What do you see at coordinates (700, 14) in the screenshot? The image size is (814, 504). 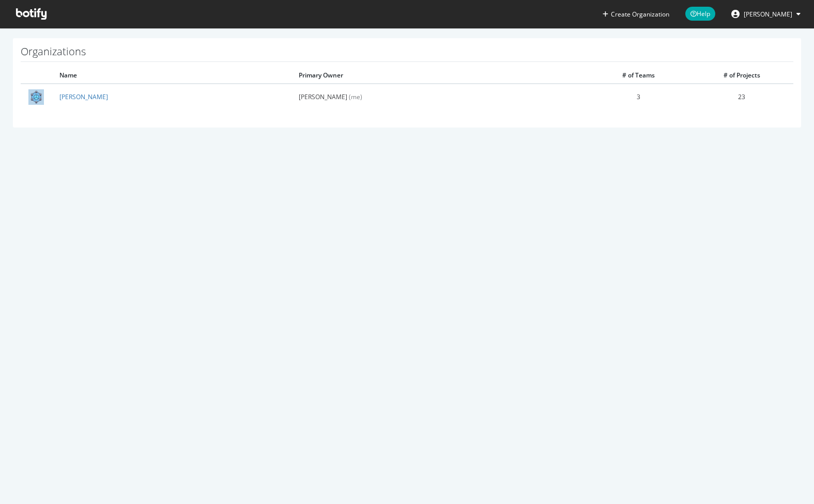 I see `span: Help` at bounding box center [700, 14].